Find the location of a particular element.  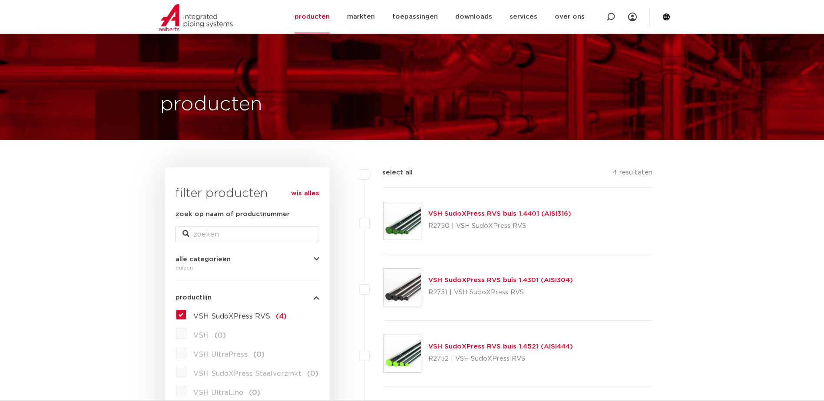

button: productlijn is located at coordinates (247, 297).